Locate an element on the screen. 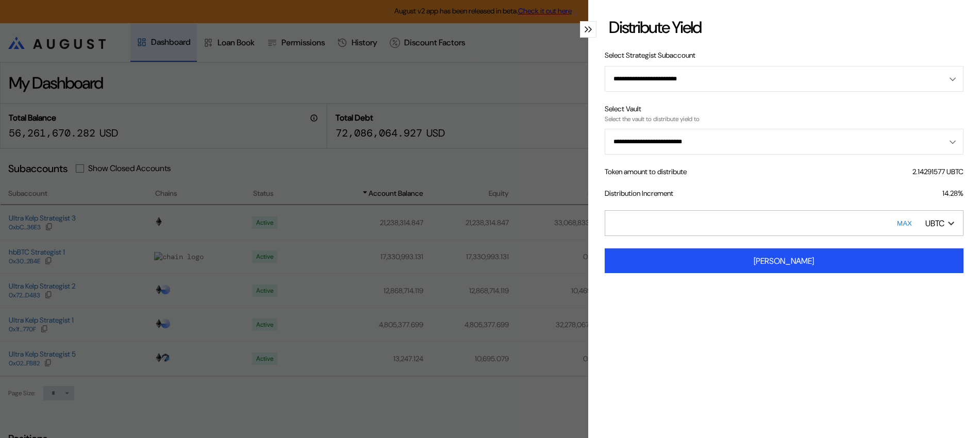  button: MAX is located at coordinates (904, 223).